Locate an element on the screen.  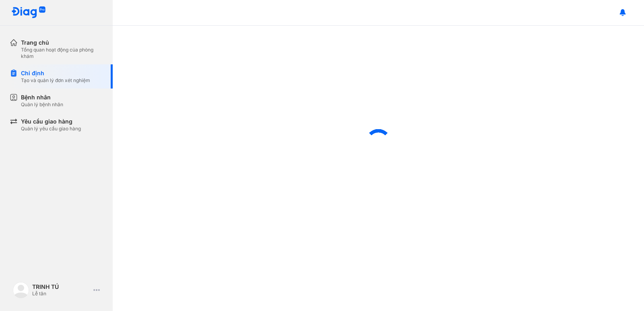
div: Quản lý bệnh nhân is located at coordinates (42, 105).